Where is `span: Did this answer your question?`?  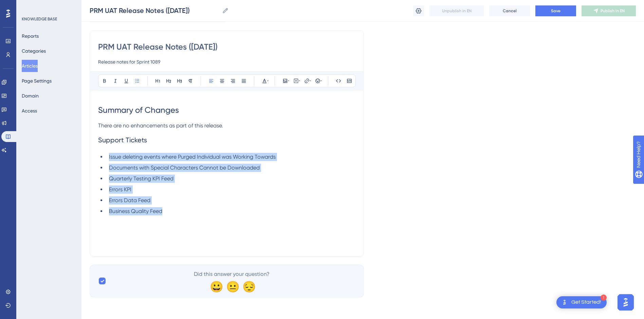
span: Did this answer your question? is located at coordinates (231, 274).